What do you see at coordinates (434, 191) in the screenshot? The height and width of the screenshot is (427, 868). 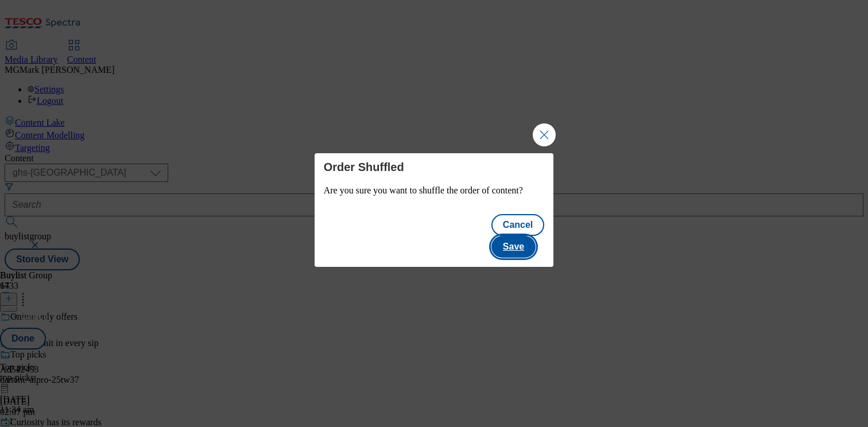 I see `p: Are you sure you want to shuffle the order of content?` at bounding box center [434, 191].